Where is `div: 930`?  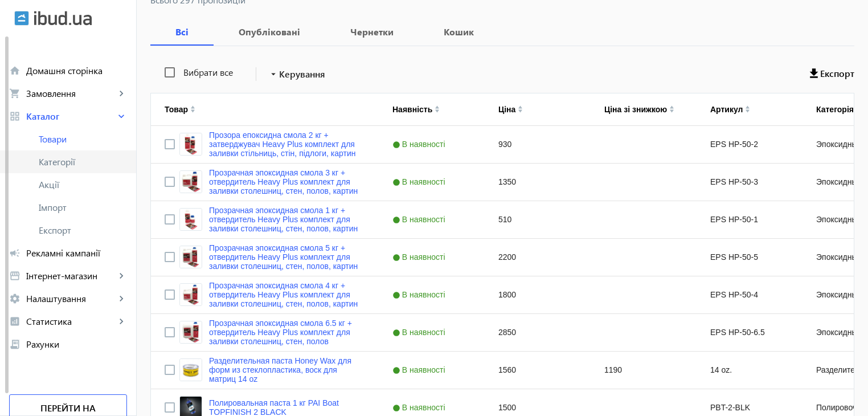
div: 930 is located at coordinates (538, 144).